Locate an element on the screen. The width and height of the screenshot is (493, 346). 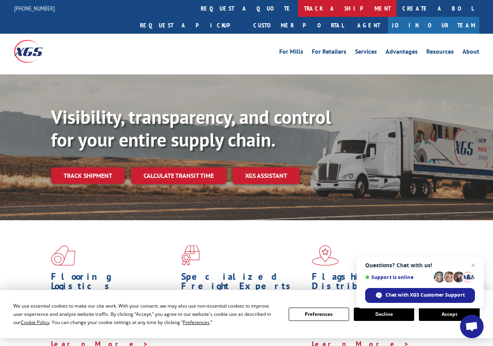
span: Questions? Chat with us! is located at coordinates (420, 266).